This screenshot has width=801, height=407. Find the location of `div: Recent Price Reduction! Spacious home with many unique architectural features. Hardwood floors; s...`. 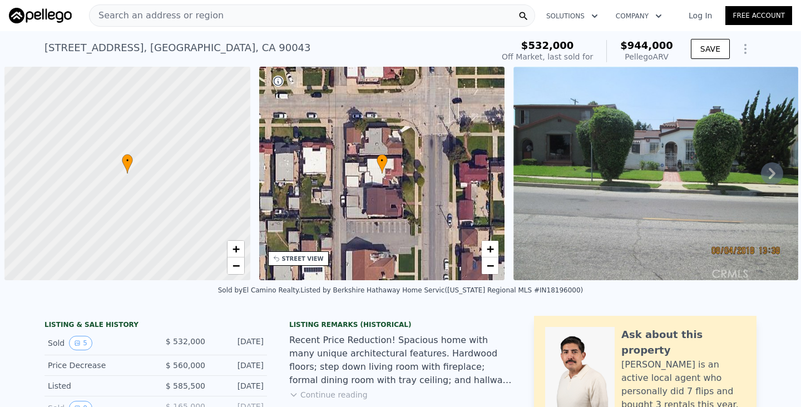

div: Recent Price Reduction! Spacious home with many unique architectural features. Hardwood floors; s... is located at coordinates (400, 360).